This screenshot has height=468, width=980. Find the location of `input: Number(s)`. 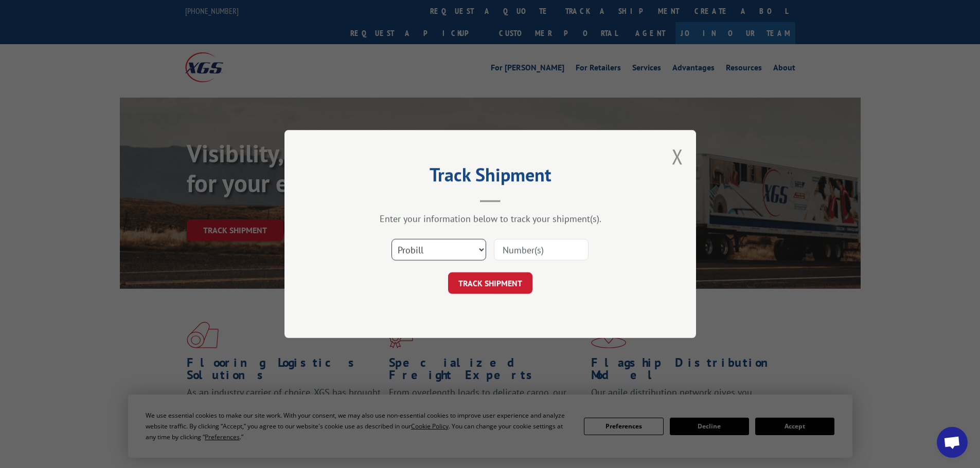

input: Number(s) is located at coordinates (541, 250).